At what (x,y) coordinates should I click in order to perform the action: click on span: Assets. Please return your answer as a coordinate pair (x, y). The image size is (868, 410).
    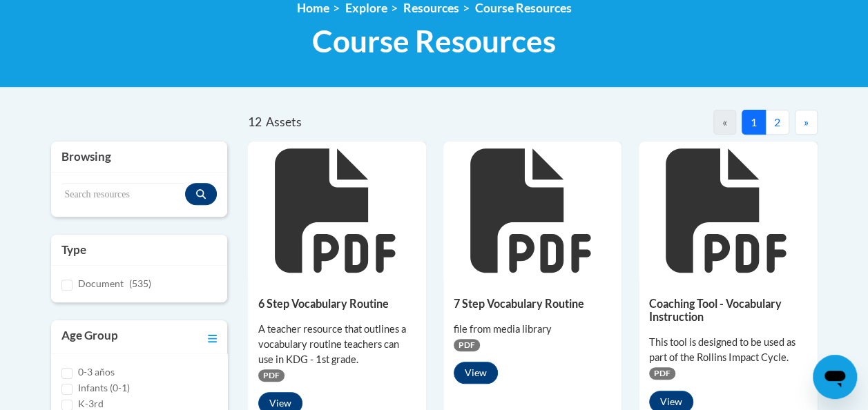
    Looking at the image, I should click on (284, 122).